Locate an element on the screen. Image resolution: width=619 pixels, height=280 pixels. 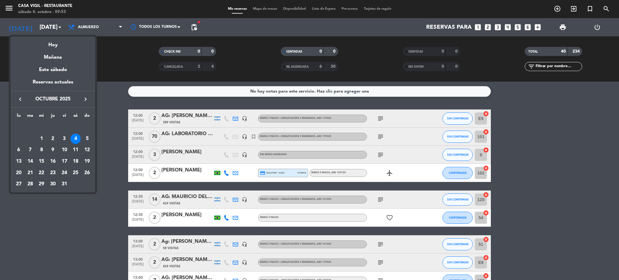
td: 1 de octubre de 2025 is located at coordinates (41, 139).